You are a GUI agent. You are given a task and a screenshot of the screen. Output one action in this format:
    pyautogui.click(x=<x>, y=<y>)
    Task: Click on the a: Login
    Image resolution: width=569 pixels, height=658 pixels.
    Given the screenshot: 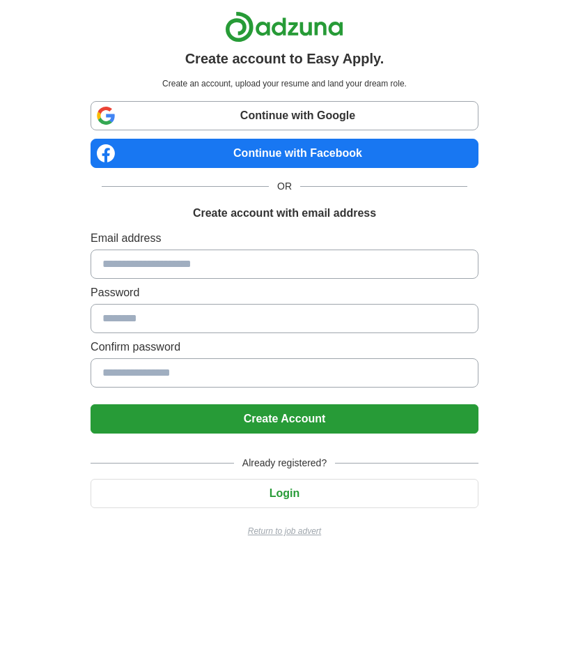 What is the action you would take?
    pyautogui.click(x=284, y=493)
    